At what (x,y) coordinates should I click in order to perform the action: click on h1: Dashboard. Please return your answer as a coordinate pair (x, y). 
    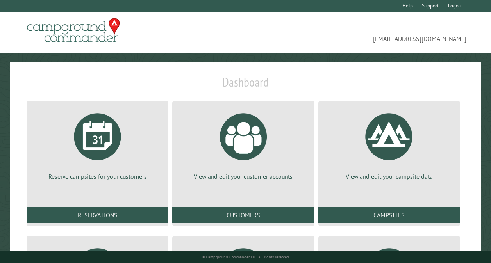
    Looking at the image, I should click on (245, 85).